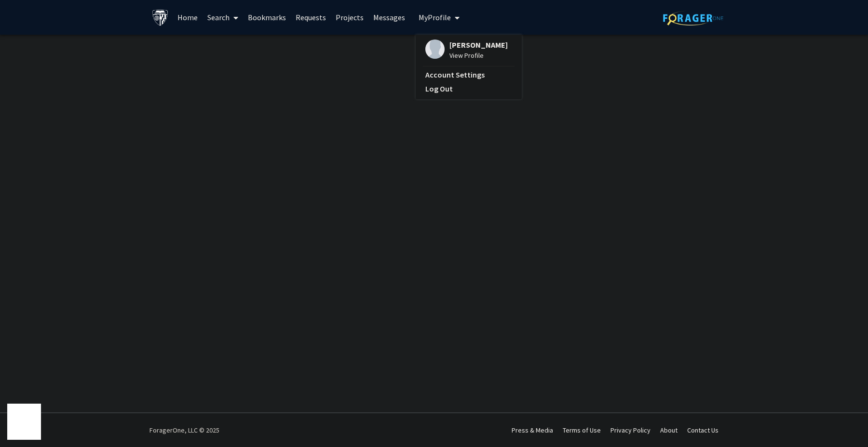  I want to click on a: Home, so click(188, 17).